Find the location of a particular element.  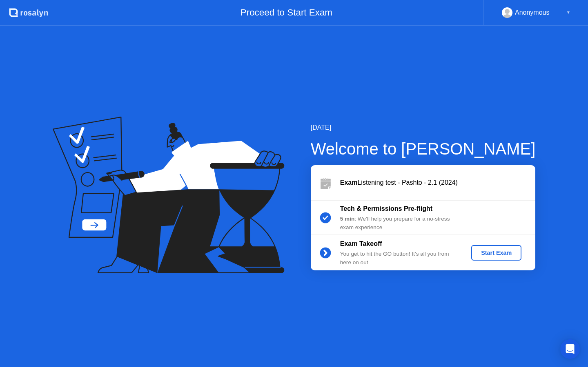

button: Start Exam is located at coordinates (496, 253).